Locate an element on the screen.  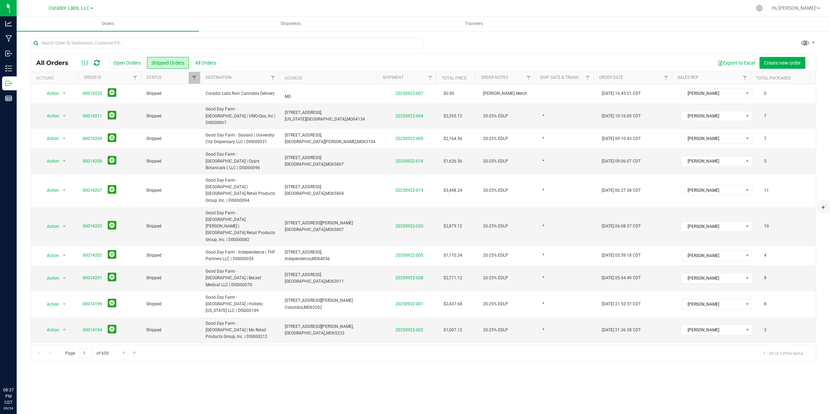
span: Page of 650 is located at coordinates (87, 353).